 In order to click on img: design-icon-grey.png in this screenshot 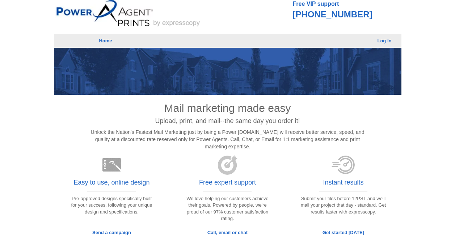, I will do `click(112, 165)`.